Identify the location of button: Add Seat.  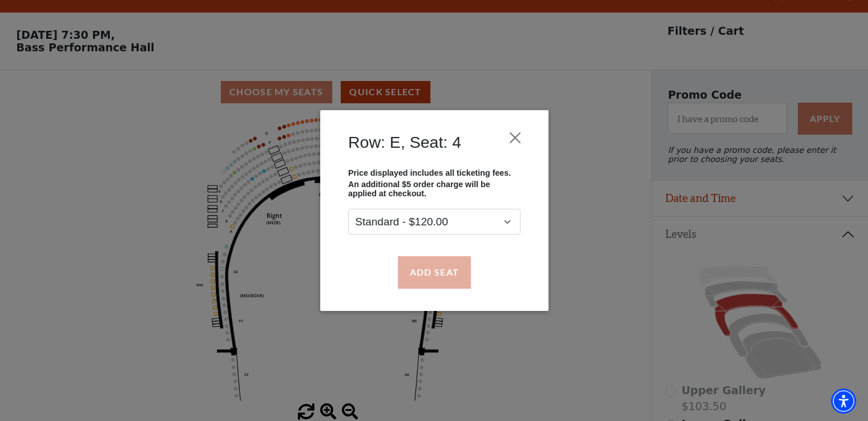
(434, 272).